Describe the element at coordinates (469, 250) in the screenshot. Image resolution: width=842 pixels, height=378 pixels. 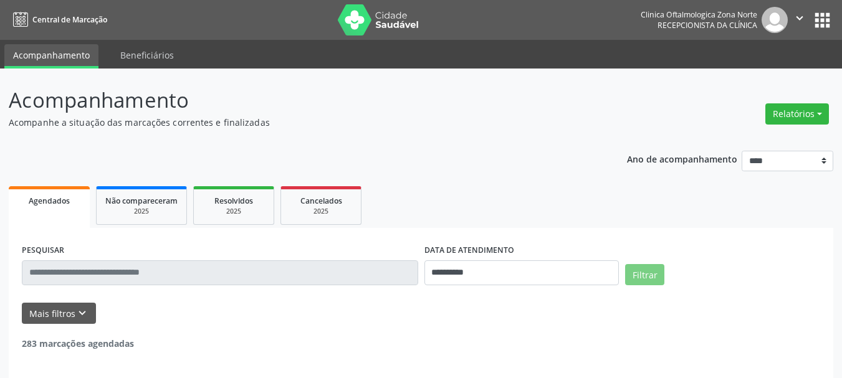
I see `label: DATA DE ATENDIMENTO` at that location.